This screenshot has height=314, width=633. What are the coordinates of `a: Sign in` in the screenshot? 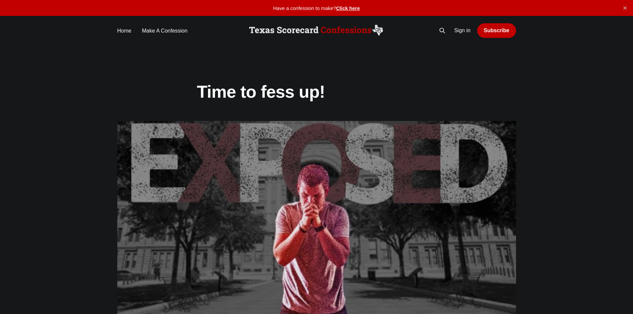 It's located at (462, 31).